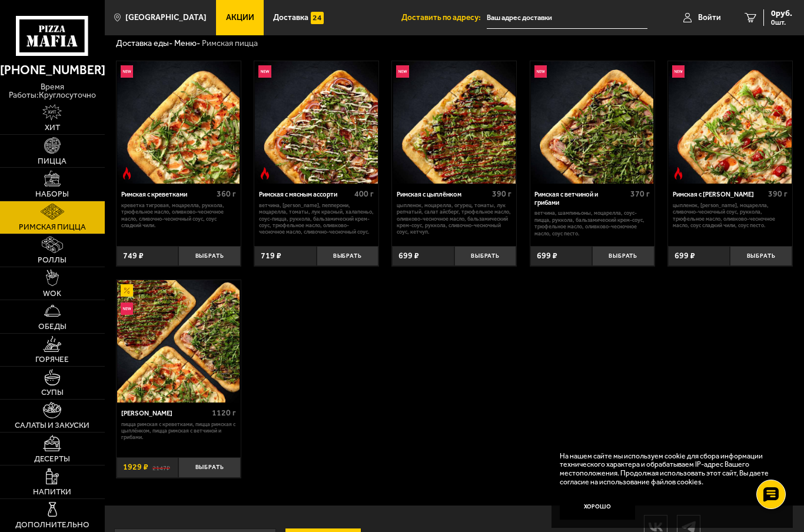 The image size is (804, 532). What do you see at coordinates (126, 290) in the screenshot?
I see `img: Акционный` at bounding box center [126, 290].